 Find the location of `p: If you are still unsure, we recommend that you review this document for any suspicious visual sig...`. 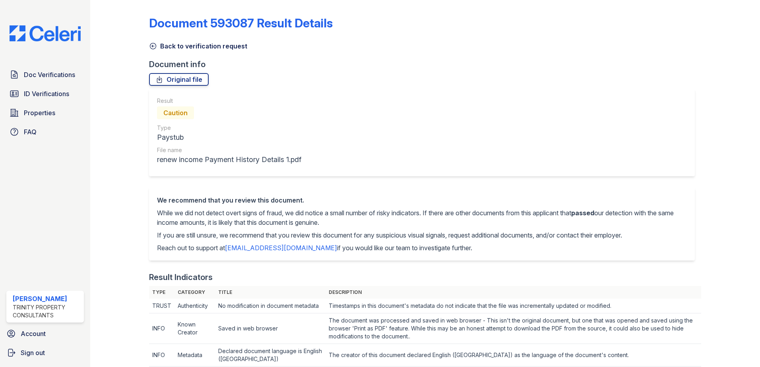

p: If you are still unsure, we recommend that you review this document for any suspicious visual sig... is located at coordinates (422, 235).